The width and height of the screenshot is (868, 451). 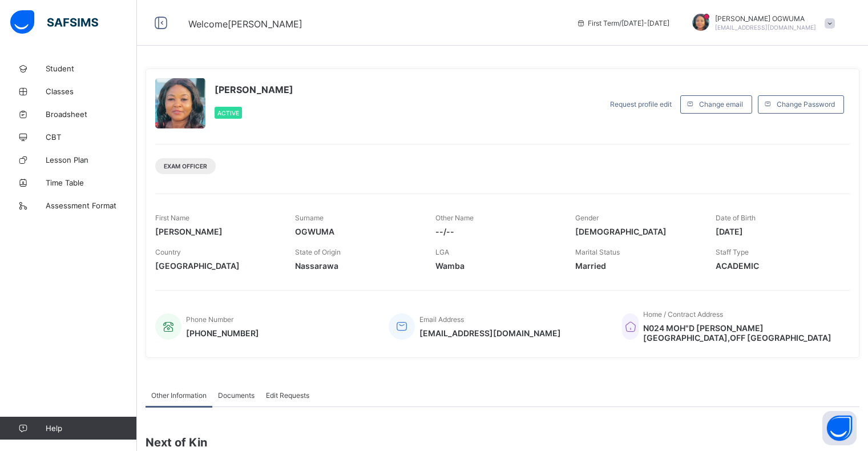 What do you see at coordinates (736, 217) in the screenshot?
I see `span: Date of Birth` at bounding box center [736, 217].